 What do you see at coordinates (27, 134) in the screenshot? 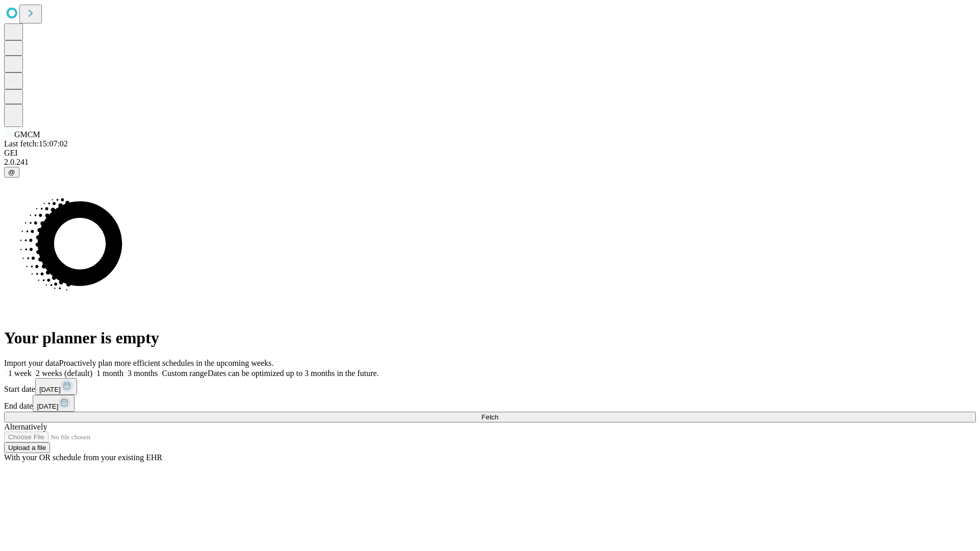
I see `span: GMCM` at bounding box center [27, 134].